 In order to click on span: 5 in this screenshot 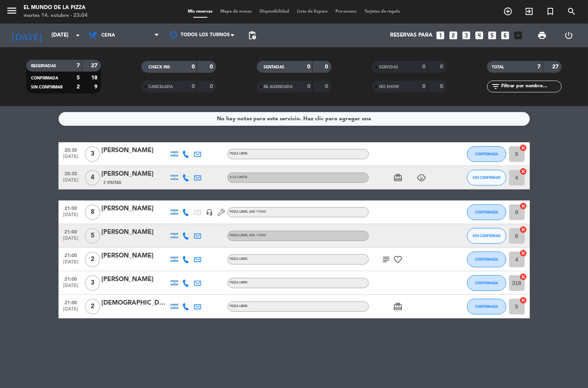, I will do `click(93, 236)`.